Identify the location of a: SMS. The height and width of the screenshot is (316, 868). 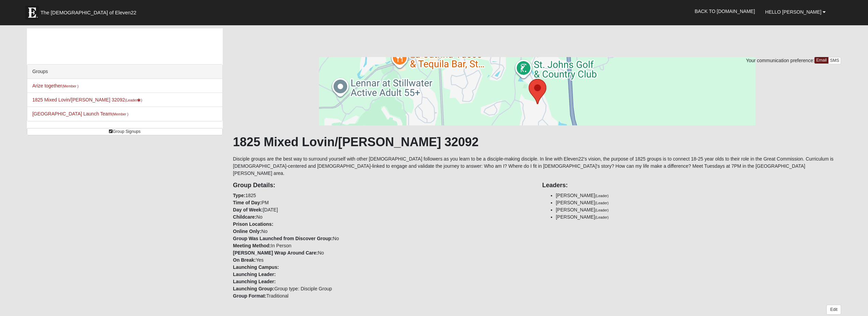
(834, 60).